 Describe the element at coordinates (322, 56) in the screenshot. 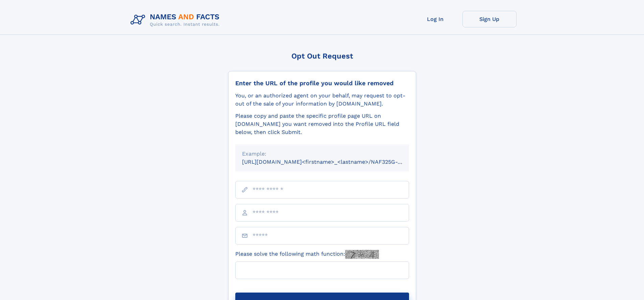

I see `div: Opt Out Request` at that location.